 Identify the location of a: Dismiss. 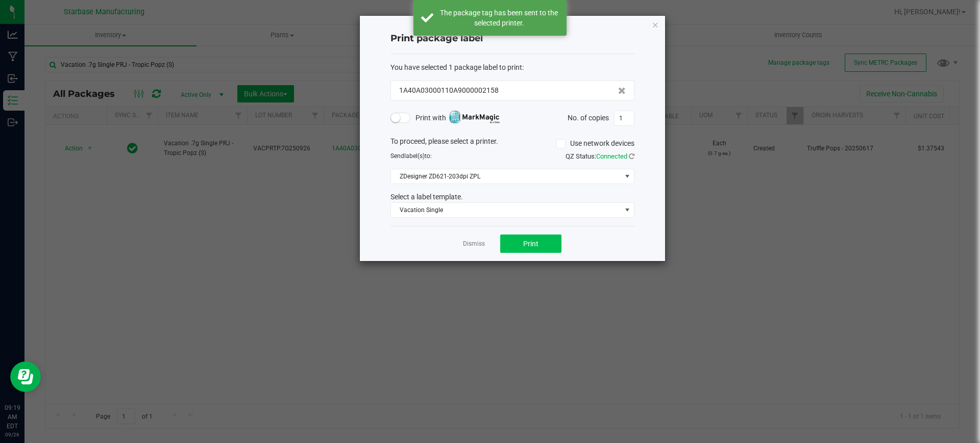
(473, 244).